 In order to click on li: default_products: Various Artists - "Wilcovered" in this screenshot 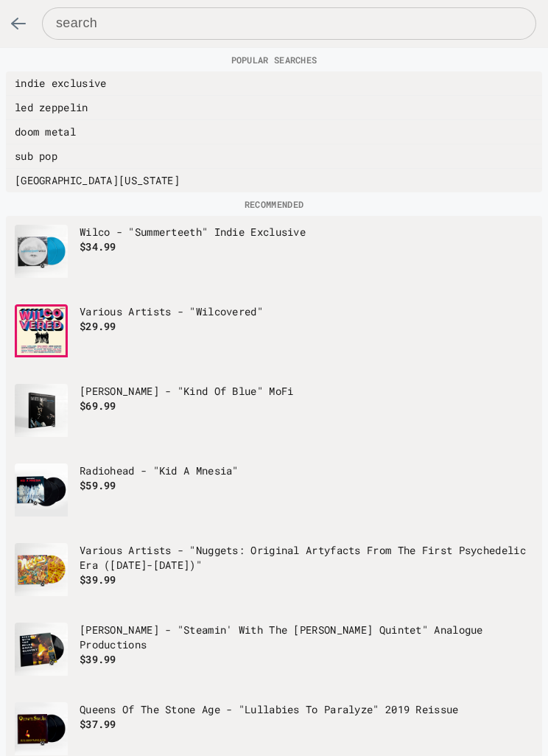, I will do `click(274, 340)`.